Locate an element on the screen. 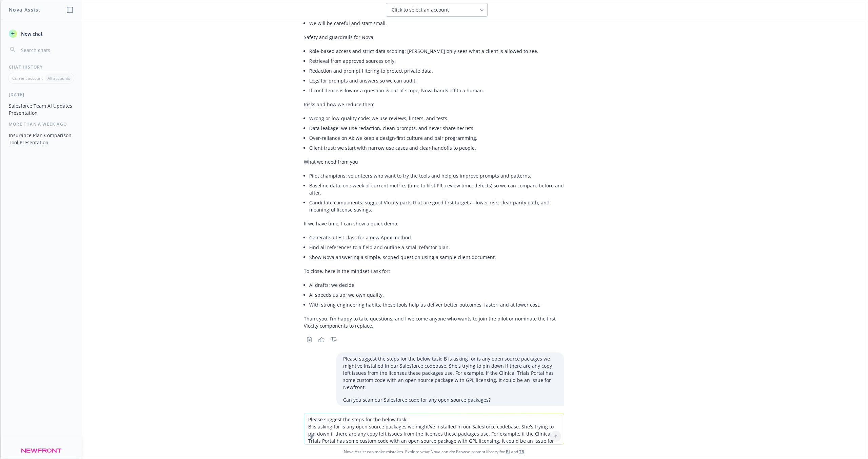 The image size is (868, 459). p: What we need from you is located at coordinates (434, 162).